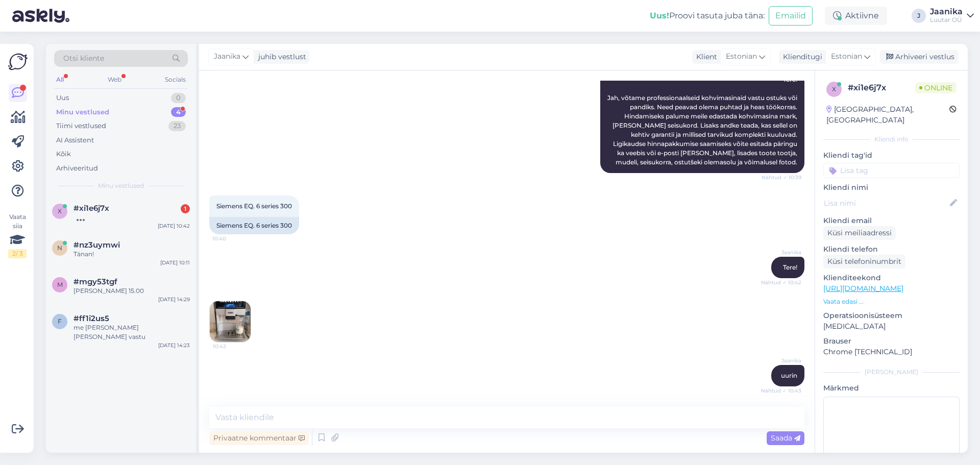 The height and width of the screenshot is (465, 980). What do you see at coordinates (946, 12) in the screenshot?
I see `div: Jaanika` at bounding box center [946, 12].